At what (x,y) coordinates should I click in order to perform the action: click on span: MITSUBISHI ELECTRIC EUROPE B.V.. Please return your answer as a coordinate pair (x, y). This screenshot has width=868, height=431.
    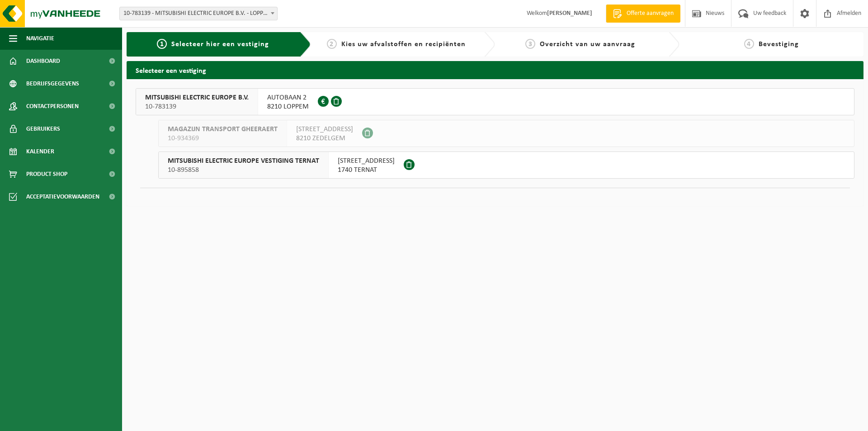
    Looking at the image, I should click on (197, 97).